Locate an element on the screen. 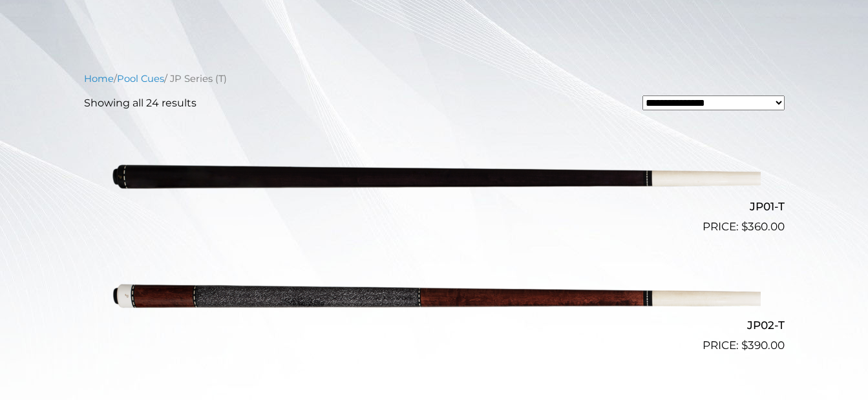 This screenshot has width=868, height=400. bdi: 390.00 is located at coordinates (763, 345).